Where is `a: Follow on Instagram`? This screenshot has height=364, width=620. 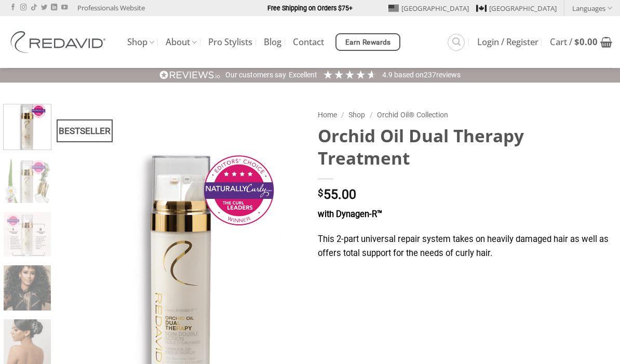
a: Follow on Instagram is located at coordinates (24, 8).